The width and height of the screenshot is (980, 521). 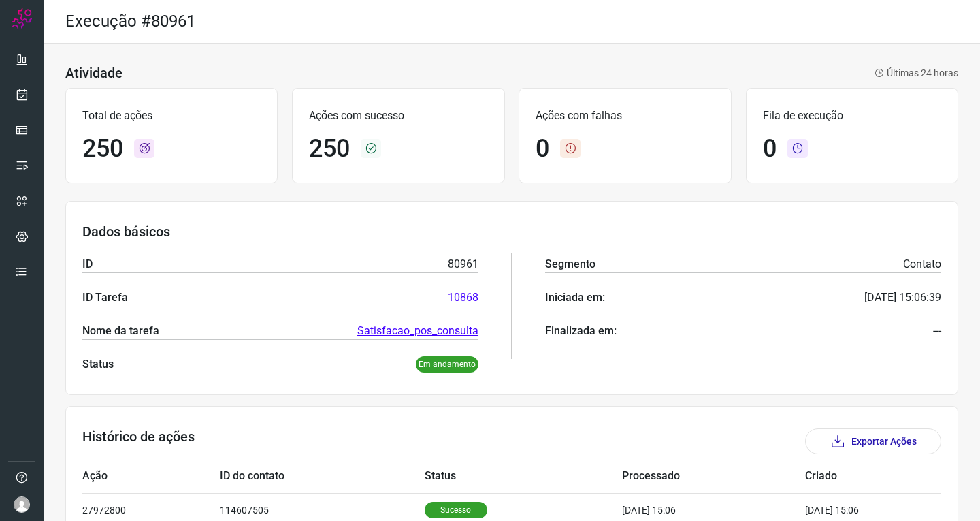 I want to click on h3: Dados básicos, so click(x=511, y=232).